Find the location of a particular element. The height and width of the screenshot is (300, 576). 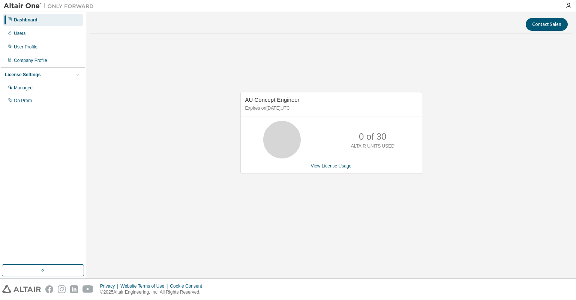

img: youtube.svg is located at coordinates (88, 289).